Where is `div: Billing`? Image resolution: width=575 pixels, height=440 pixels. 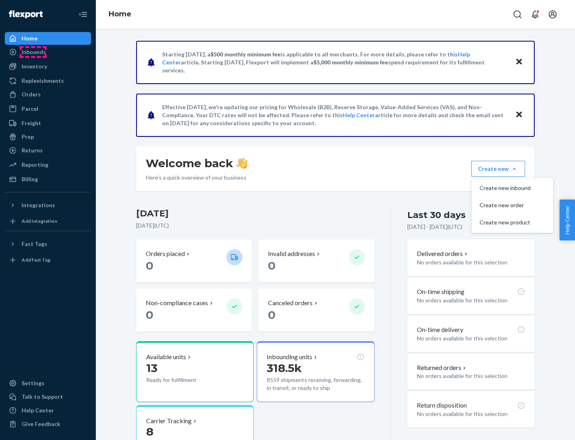
div: Billing is located at coordinates (30, 179).